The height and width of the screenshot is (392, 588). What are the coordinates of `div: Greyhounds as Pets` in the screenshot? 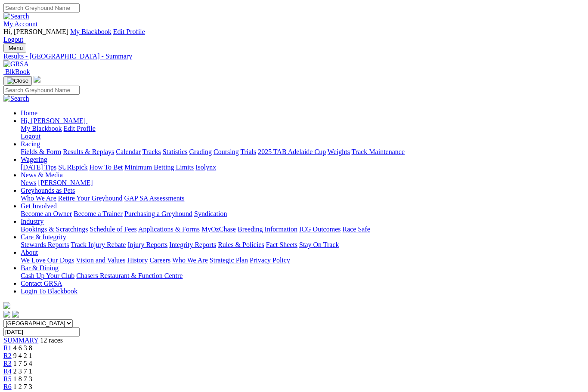 It's located at (303, 198).